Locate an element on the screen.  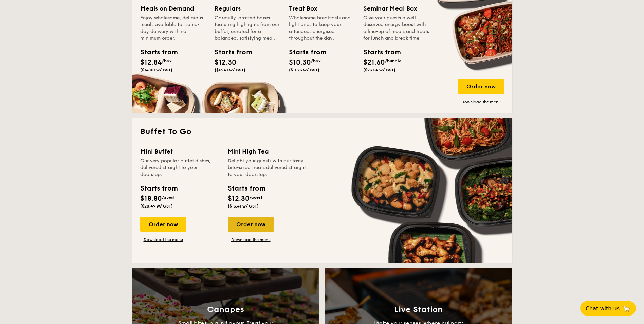
span: $21.60 is located at coordinates (374, 63).